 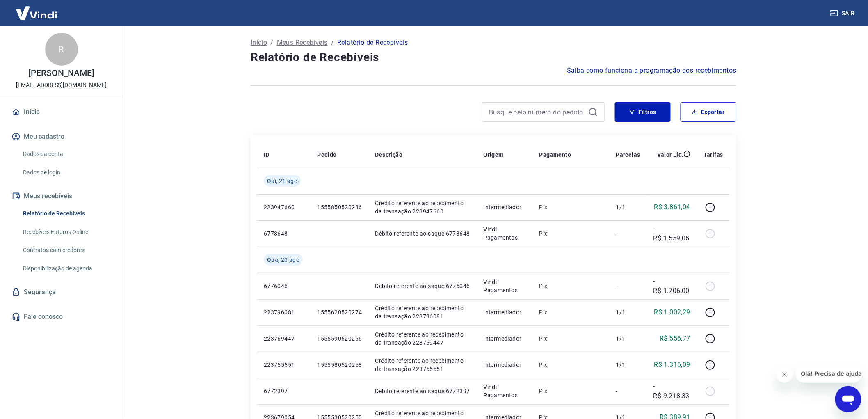 I want to click on p: 1555590520266, so click(x=339, y=338).